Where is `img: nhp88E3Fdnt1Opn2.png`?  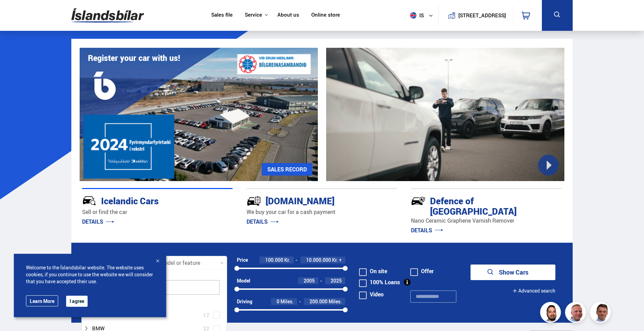
img: nhp88E3Fdnt1Opn2.png is located at coordinates (551, 313).